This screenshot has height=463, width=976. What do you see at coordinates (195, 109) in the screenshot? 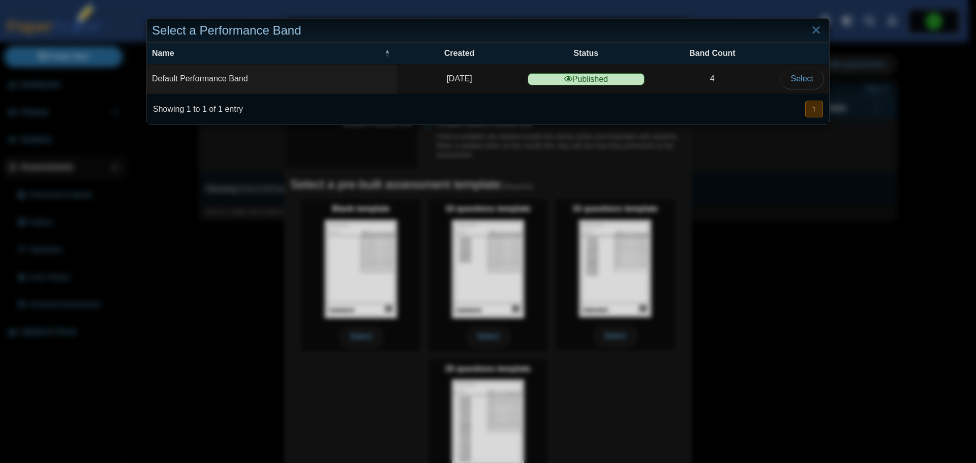
I see `div: Showing 1 to 1 of 1 entry` at bounding box center [195, 109].